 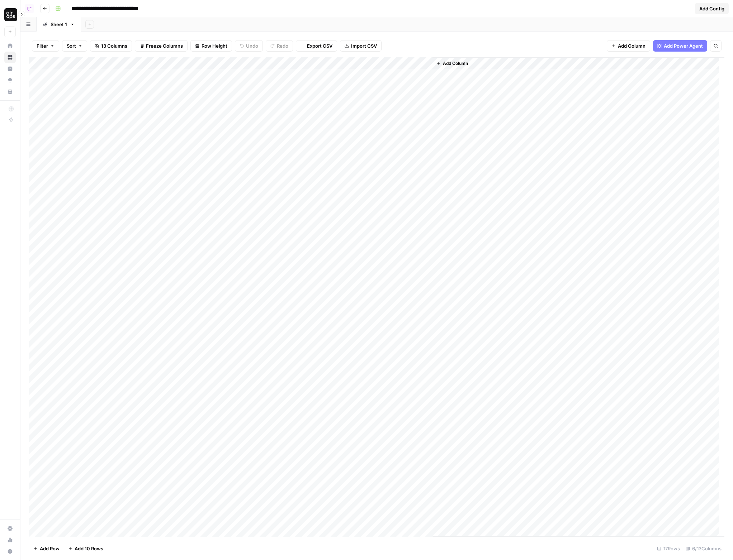 What do you see at coordinates (668, 548) in the screenshot?
I see `div: 17 Rows` at bounding box center [668, 548].